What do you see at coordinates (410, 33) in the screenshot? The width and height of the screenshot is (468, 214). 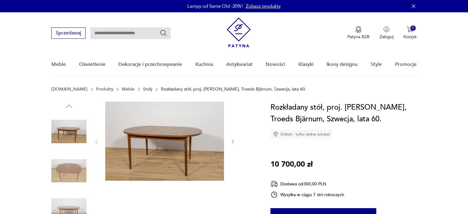 I see `button: 0Koszyk` at bounding box center [410, 33].